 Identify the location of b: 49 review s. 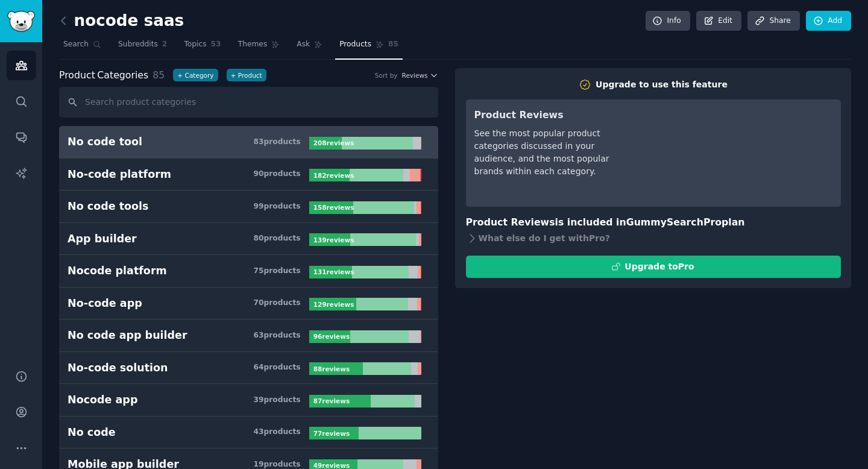
(331, 466).